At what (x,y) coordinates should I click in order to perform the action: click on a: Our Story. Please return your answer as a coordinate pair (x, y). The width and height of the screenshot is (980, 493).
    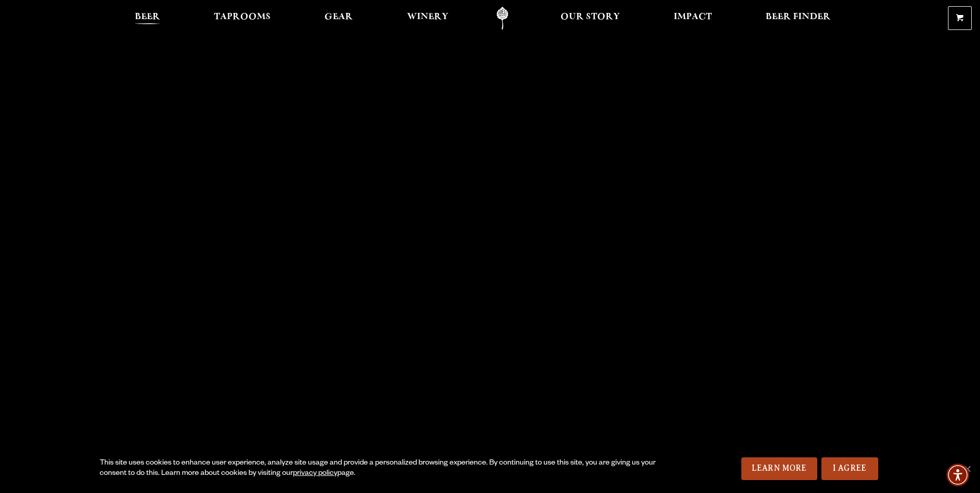
    Looking at the image, I should click on (590, 18).